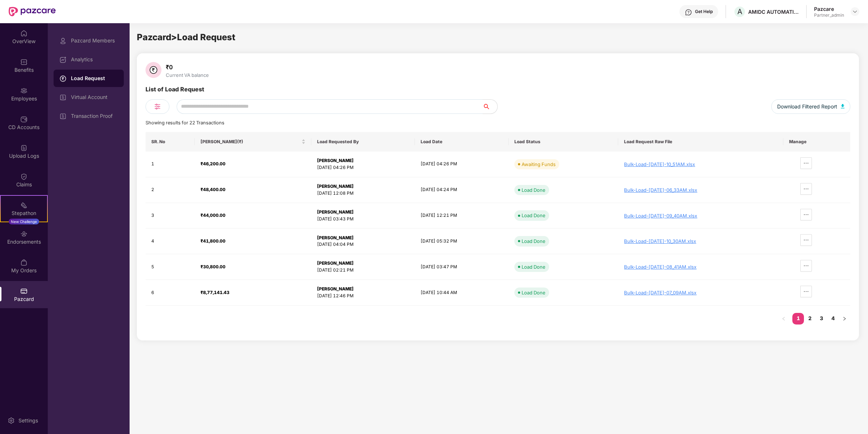 This screenshot has width=868, height=434. What do you see at coordinates (821, 318) in the screenshot?
I see `a: 3` at bounding box center [821, 318].